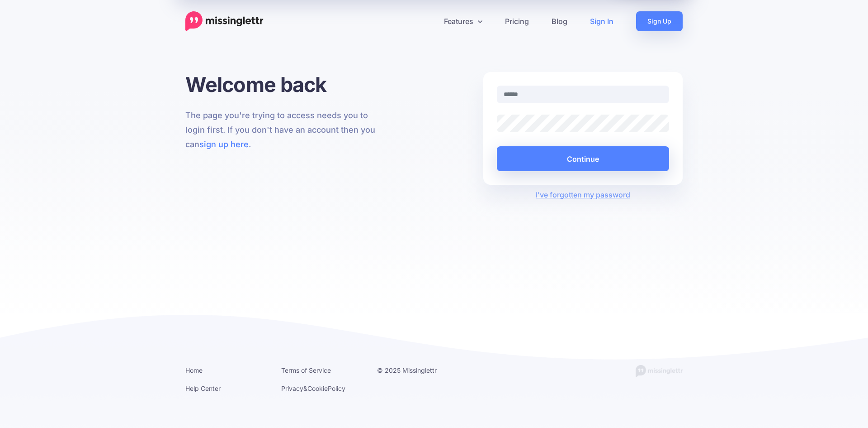  I want to click on li: © 2025 Missinglettr, so click(418, 369).